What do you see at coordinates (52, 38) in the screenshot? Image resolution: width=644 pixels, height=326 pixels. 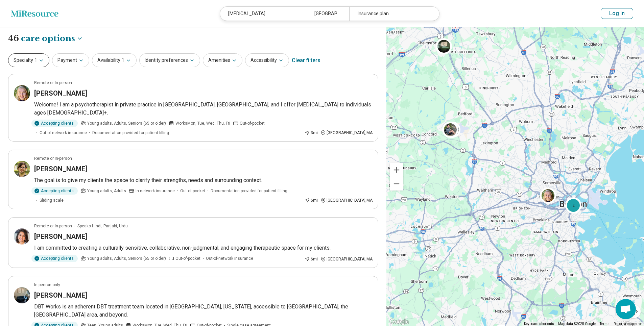 I see `button: Care options` at bounding box center [52, 38].